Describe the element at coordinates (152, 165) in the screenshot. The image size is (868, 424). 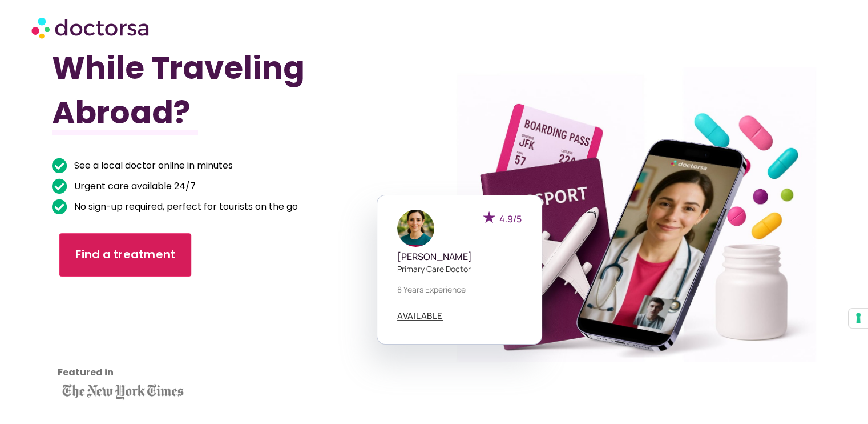
I see `span: See a local doctor online in minutes` at that location.